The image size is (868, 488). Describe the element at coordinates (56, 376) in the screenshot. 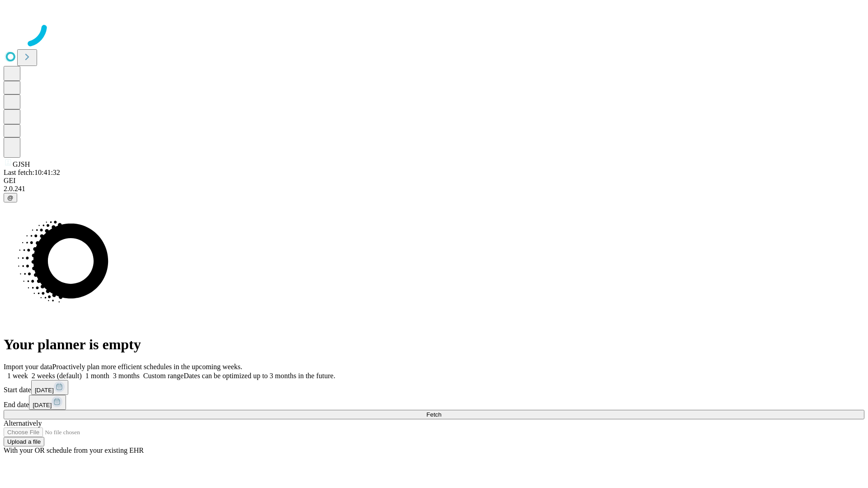

I see `span: 2 weeks (default)` at that location.